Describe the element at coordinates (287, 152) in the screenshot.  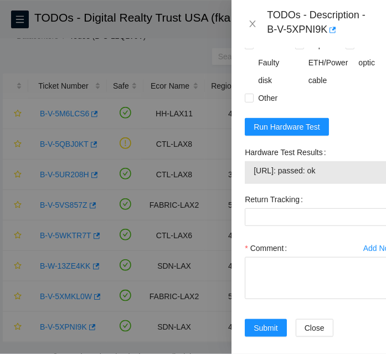
I see `label: Hardware Test Results` at that location.